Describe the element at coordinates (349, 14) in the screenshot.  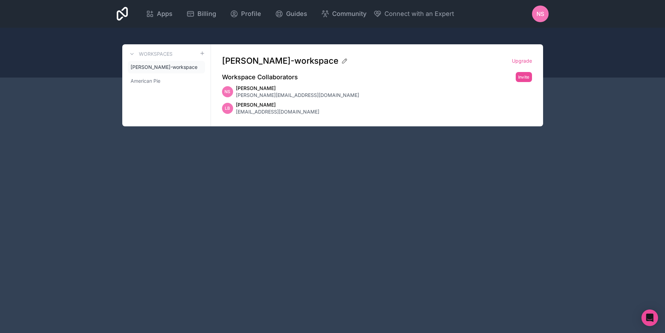
I see `span: Community` at that location.